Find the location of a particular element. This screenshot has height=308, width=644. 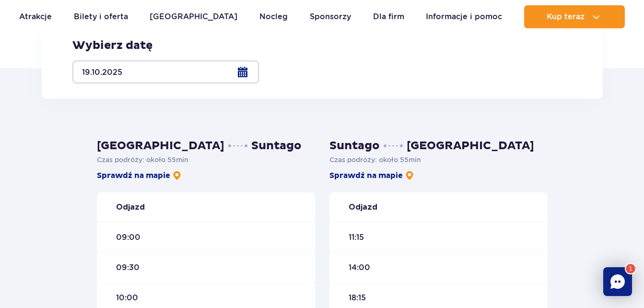

a: Bilety i oferta is located at coordinates (101, 17).